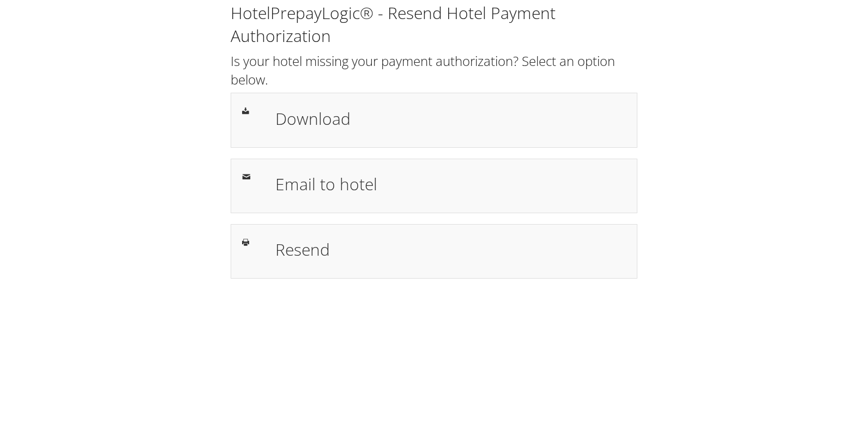 Image resolution: width=868 pixels, height=422 pixels. I want to click on a: Download, so click(434, 120).